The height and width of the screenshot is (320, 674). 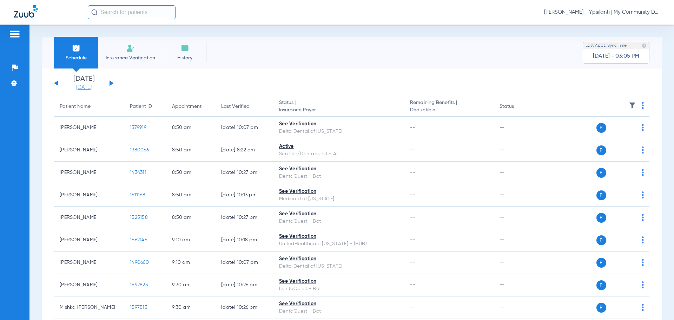 I want to click on div: Patient Name, so click(x=89, y=106).